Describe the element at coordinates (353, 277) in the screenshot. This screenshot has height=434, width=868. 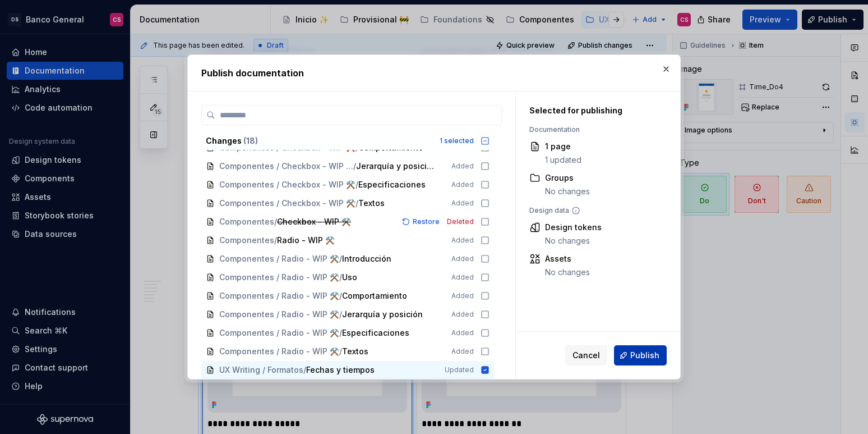
I see `span: Uso` at that location.